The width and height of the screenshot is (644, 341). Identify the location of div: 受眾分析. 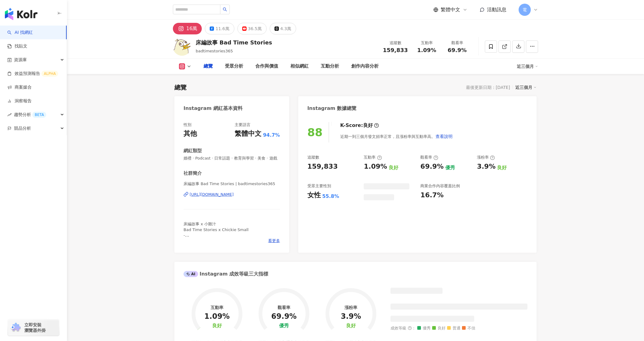
(234, 66).